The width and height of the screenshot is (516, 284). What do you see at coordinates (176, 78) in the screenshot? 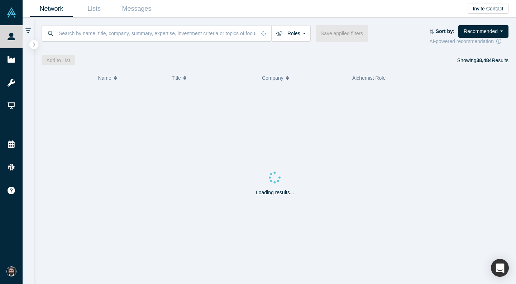
I see `span: Title` at bounding box center [176, 78].